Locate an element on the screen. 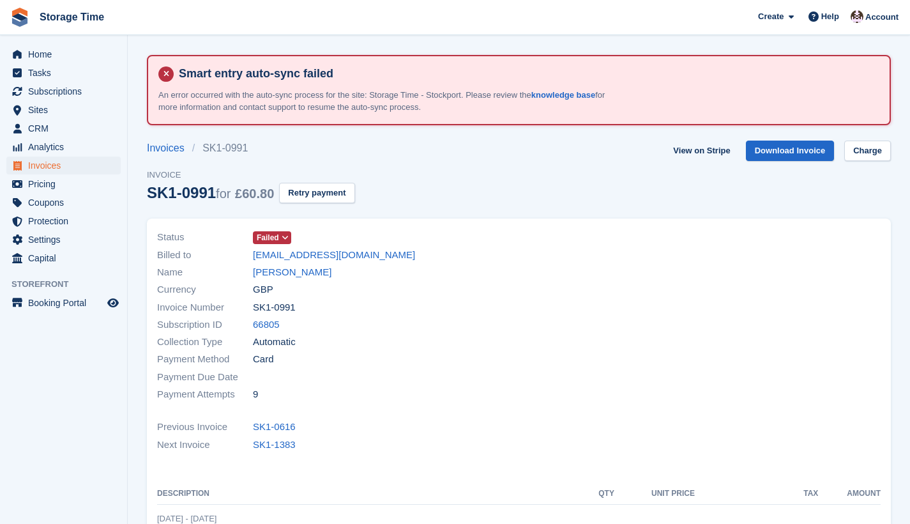 This screenshot has height=524, width=910. img: Saeed is located at coordinates (857, 17).